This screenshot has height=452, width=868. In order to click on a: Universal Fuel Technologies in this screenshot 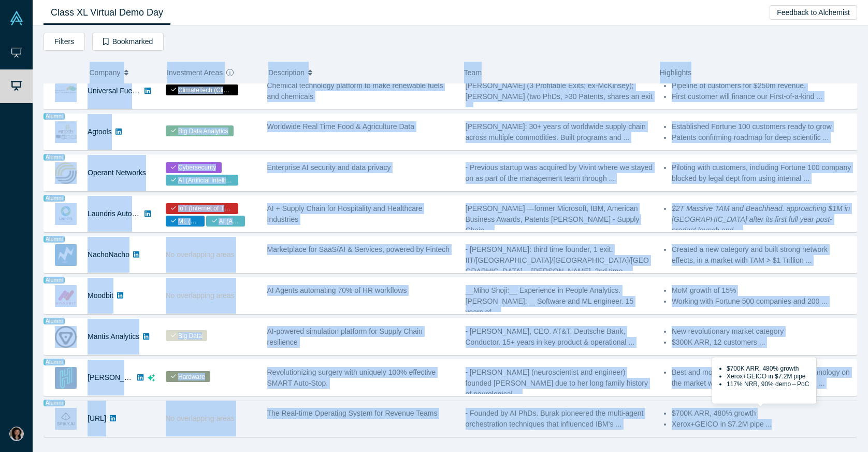, I will do `click(133, 91)`.